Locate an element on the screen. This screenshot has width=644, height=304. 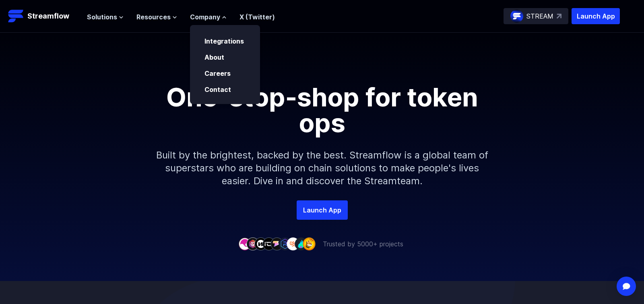
img: company-4 is located at coordinates (269, 244).